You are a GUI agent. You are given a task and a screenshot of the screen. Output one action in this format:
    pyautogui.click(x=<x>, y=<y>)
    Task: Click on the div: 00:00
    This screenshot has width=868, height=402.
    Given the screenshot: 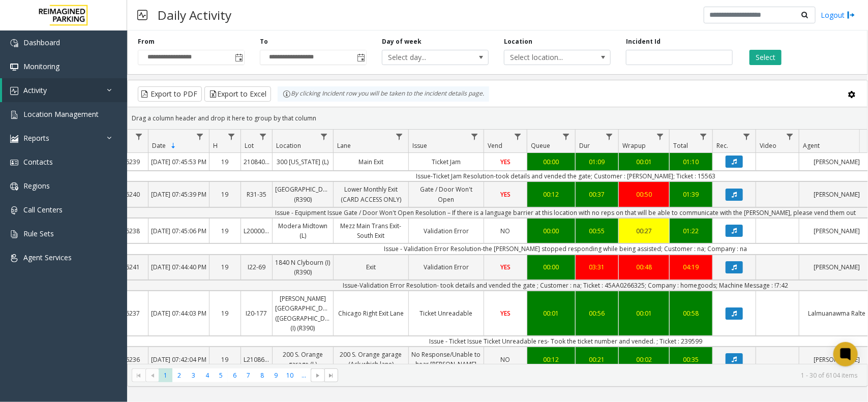 What is the action you would take?
    pyautogui.click(x=551, y=161)
    